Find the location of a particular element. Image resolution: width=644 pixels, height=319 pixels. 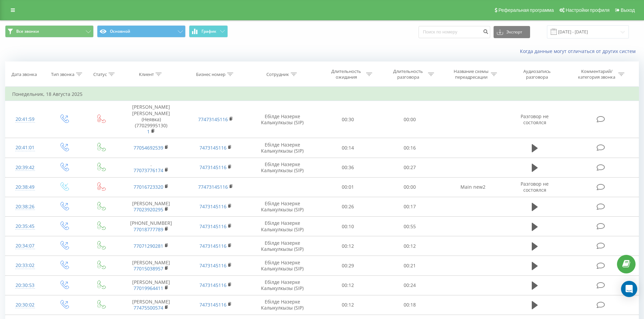

div: 20:33:02 is located at coordinates (25, 265).